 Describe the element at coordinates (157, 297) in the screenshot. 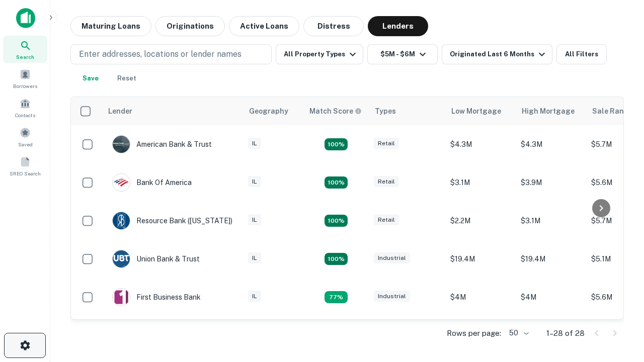

I see `div: First Business Bank` at that location.